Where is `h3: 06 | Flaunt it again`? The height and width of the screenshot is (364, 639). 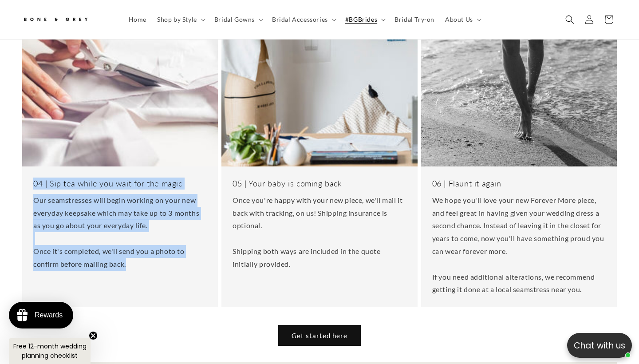 h3: 06 | Flaunt it again is located at coordinates (519, 184).